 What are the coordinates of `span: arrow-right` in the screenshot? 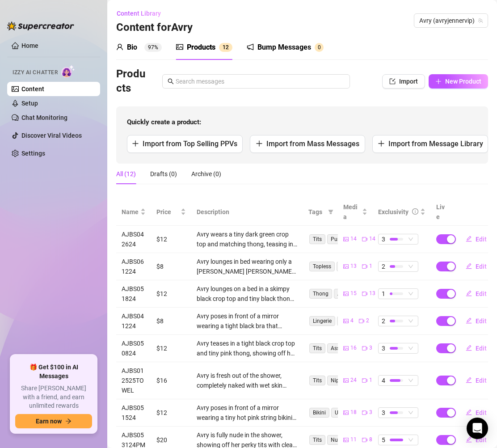 It's located at (68, 421).